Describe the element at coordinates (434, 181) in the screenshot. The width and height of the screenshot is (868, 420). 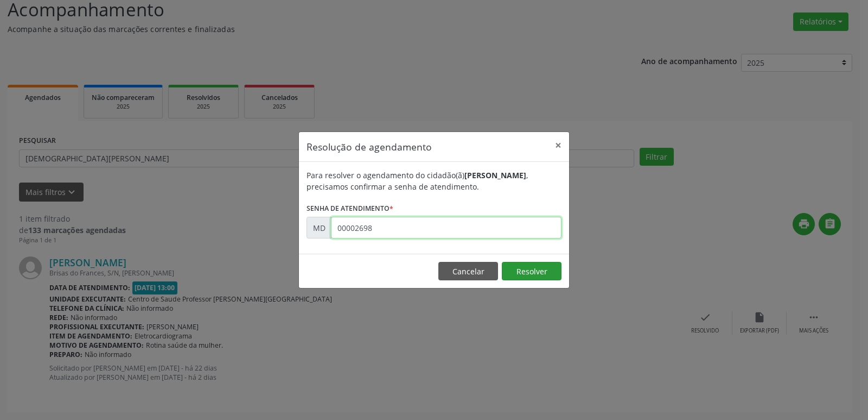
I see `div: Para resolver o agendamento do cidadão(ã) , precisamos confirmar a senha de atendimento.` at that location.